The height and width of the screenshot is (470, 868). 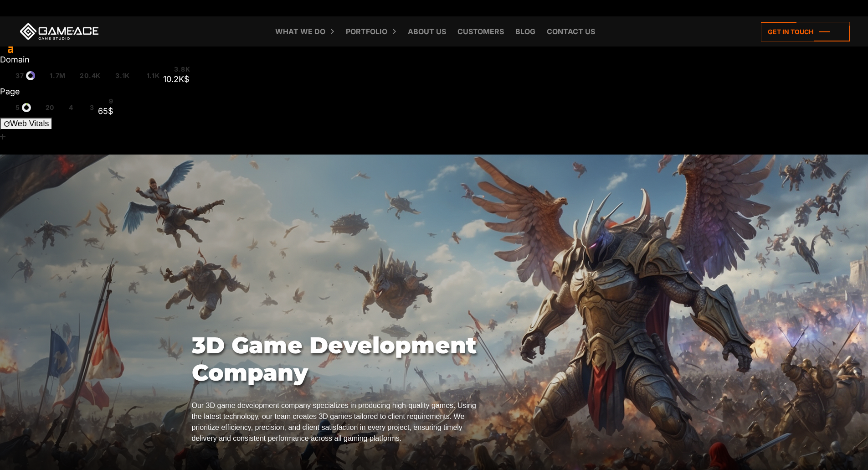 What do you see at coordinates (106, 111) in the screenshot?
I see `div: 65$` at bounding box center [106, 111].